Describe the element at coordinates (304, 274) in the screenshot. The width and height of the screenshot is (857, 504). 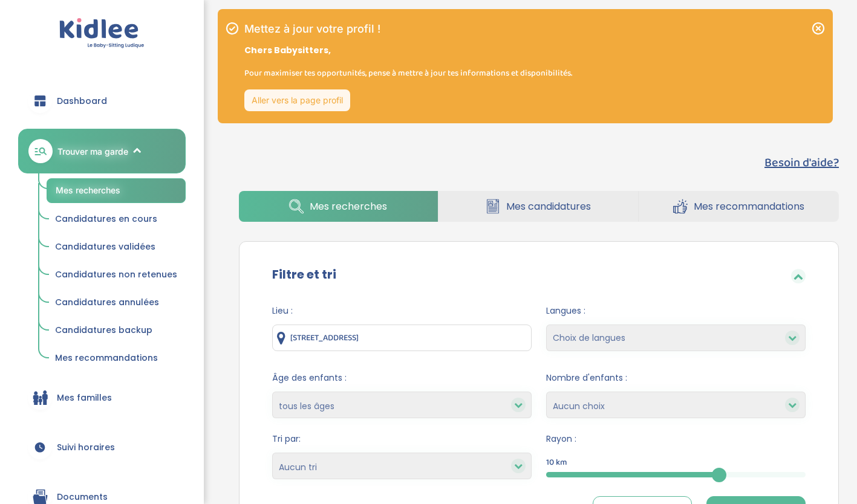
I see `label: Filtre et tri` at that location.